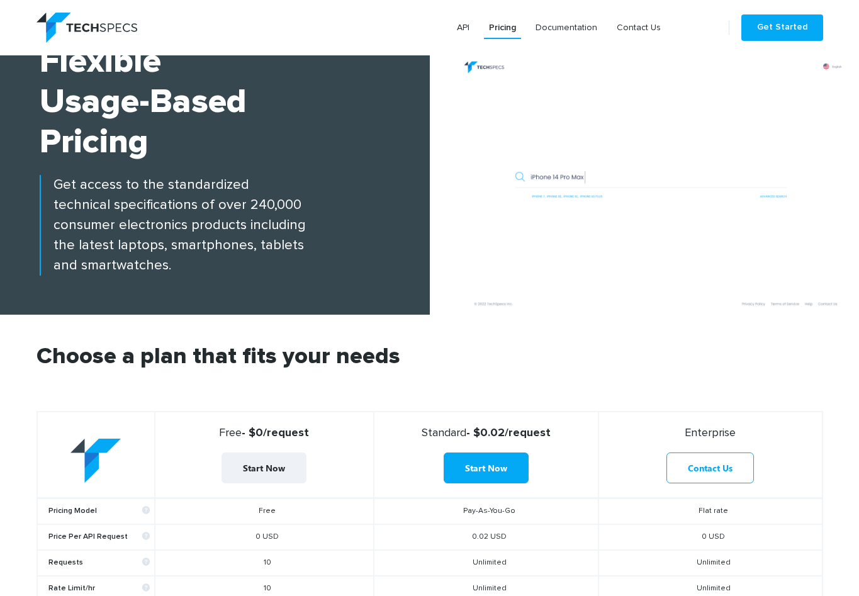  Describe the element at coordinates (264, 563) in the screenshot. I see `td: 10` at that location.